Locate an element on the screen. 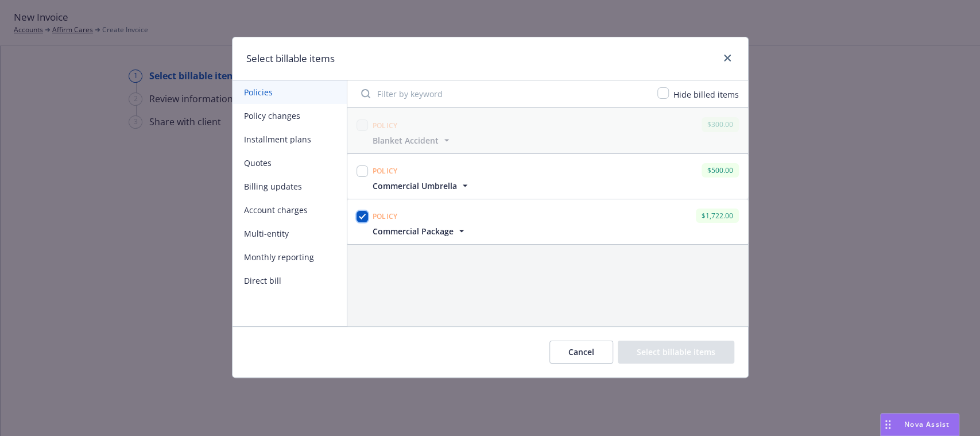 The width and height of the screenshot is (980, 436). button: Direct bill is located at coordinates (289, 281).